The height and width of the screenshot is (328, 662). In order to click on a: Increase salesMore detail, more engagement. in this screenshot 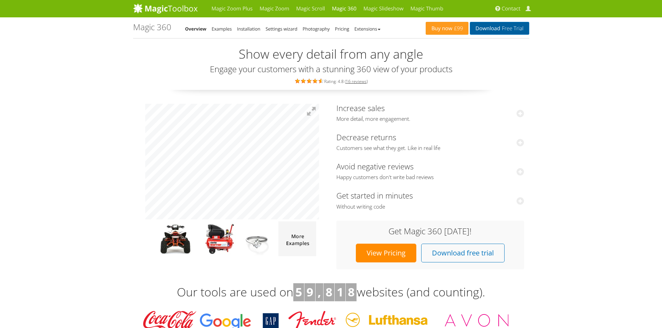, I will do `click(430, 113)`.